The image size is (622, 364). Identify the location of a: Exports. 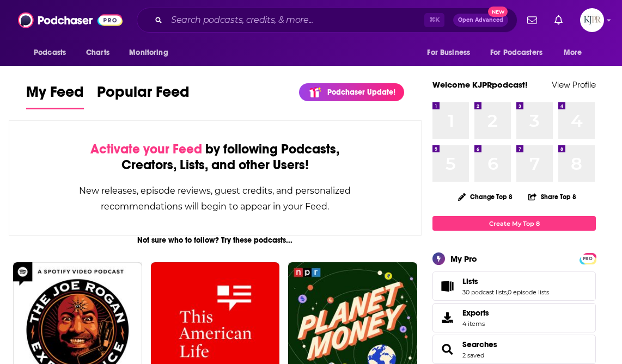
(514, 318).